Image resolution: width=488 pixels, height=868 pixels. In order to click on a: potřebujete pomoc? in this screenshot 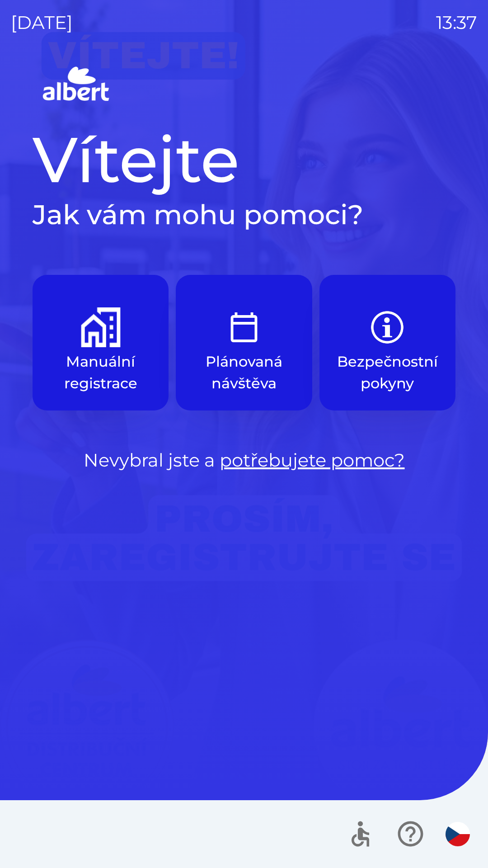, I will do `click(312, 460)`.